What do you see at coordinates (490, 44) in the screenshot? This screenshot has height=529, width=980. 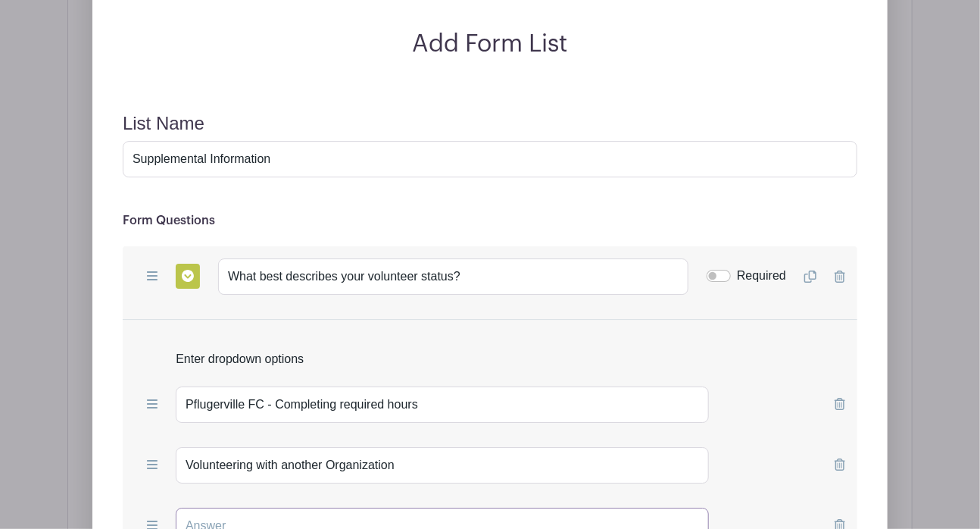 I see `h2: Add Form List` at bounding box center [490, 44].